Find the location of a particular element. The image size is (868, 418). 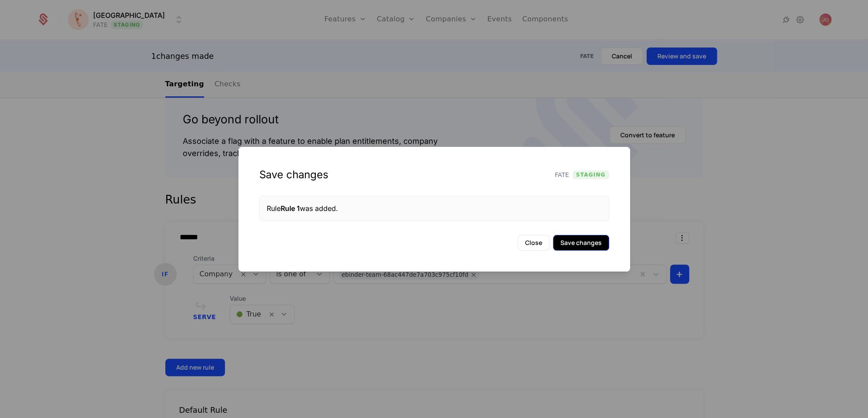

span: FATE is located at coordinates (562, 174).